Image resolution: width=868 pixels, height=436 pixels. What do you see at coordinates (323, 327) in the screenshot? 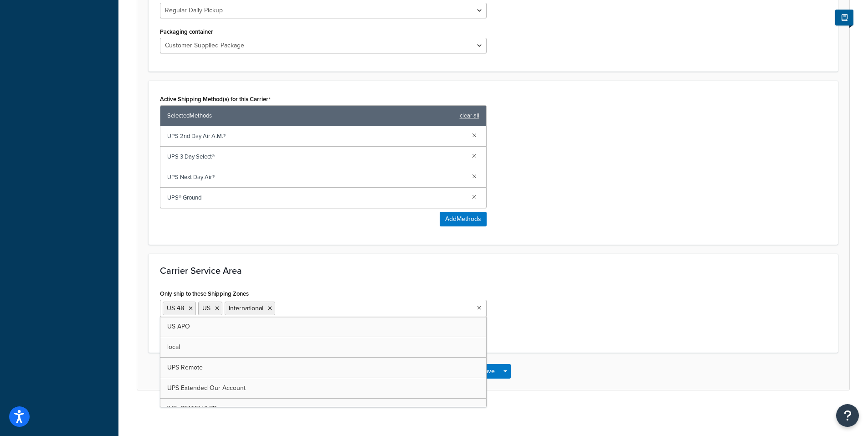
I see `a: US APO` at bounding box center [323, 327].